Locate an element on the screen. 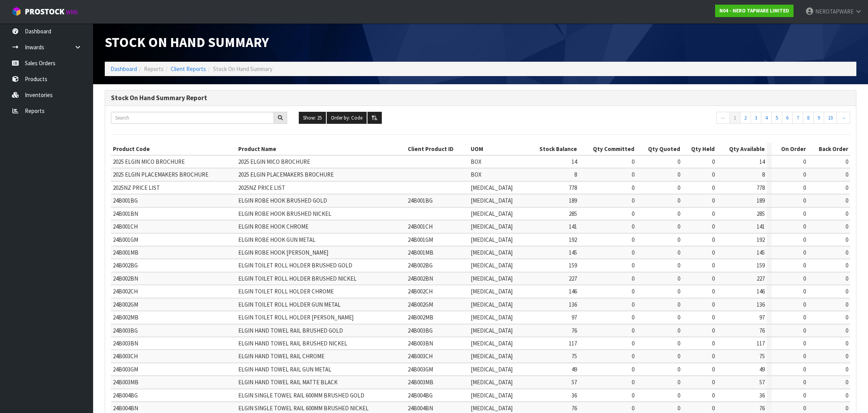 The height and width of the screenshot is (413, 868). span: 24B001GM is located at coordinates (125, 240).